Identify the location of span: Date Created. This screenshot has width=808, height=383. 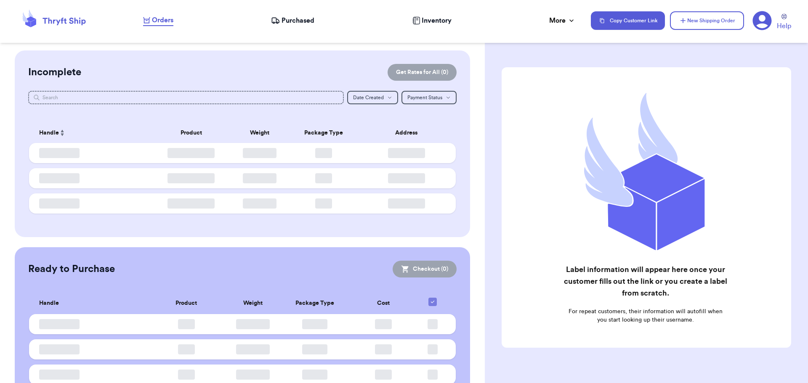
(368, 98).